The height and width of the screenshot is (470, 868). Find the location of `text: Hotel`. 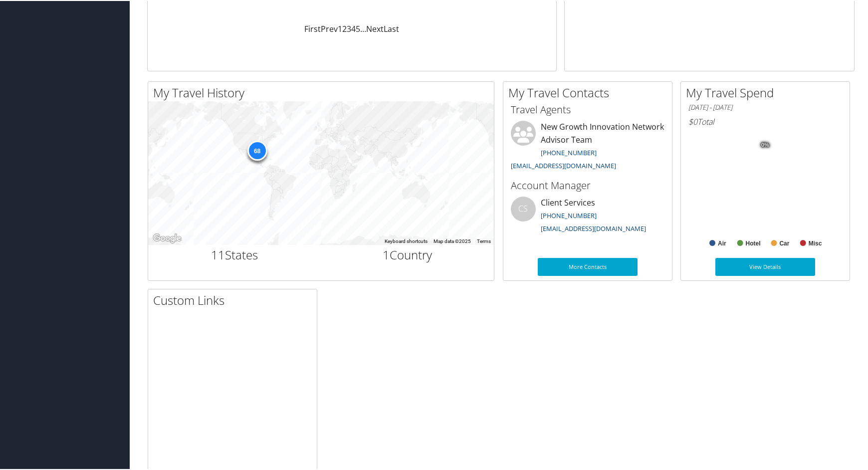

text: Hotel is located at coordinates (753, 242).